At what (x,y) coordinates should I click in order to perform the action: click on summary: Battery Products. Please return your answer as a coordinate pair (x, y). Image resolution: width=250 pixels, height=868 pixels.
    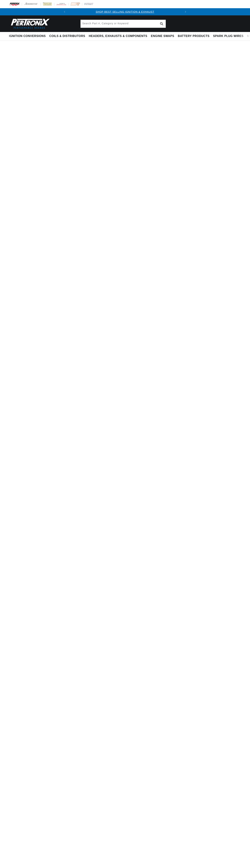
    Looking at the image, I should click on (194, 36).